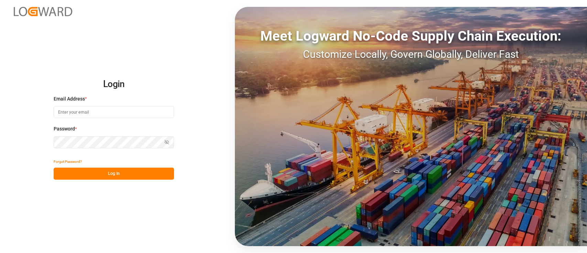 The width and height of the screenshot is (587, 253). Describe the element at coordinates (114, 84) in the screenshot. I see `h2: Login` at that location.